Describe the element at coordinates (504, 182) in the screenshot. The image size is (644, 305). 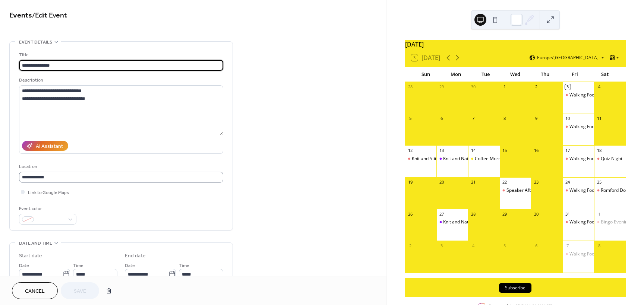
I see `div: 22` at that location.